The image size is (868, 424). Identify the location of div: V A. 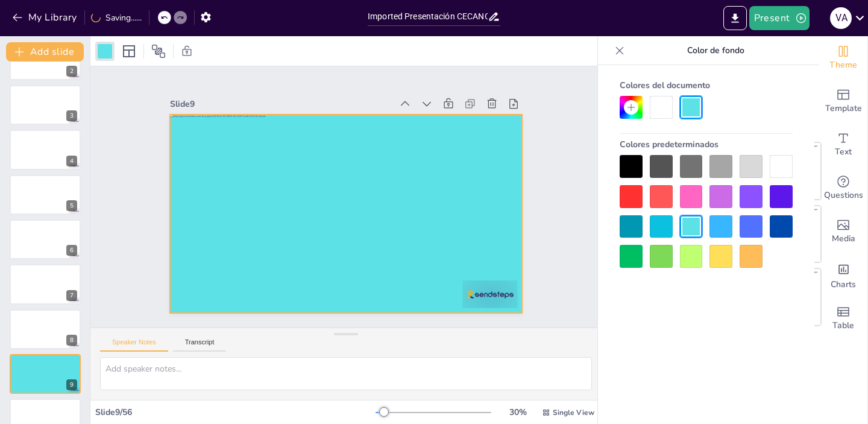
(841, 18).